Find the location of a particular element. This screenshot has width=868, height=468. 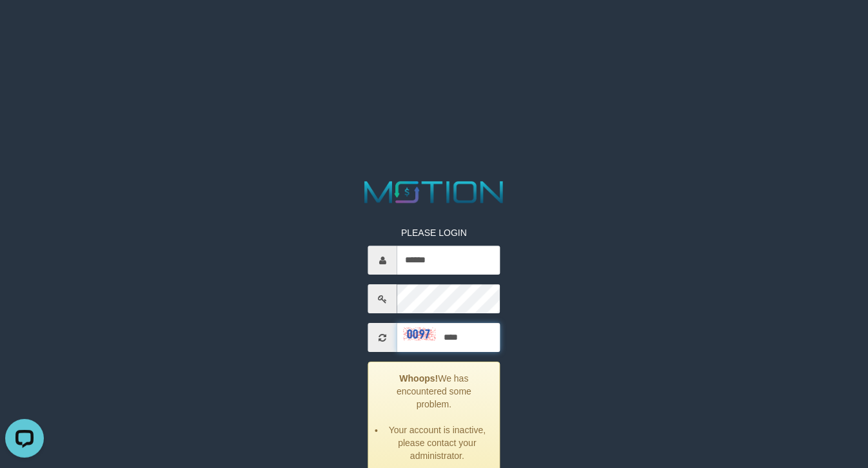

button: Open LiveChat chat widget is located at coordinates (25, 25).